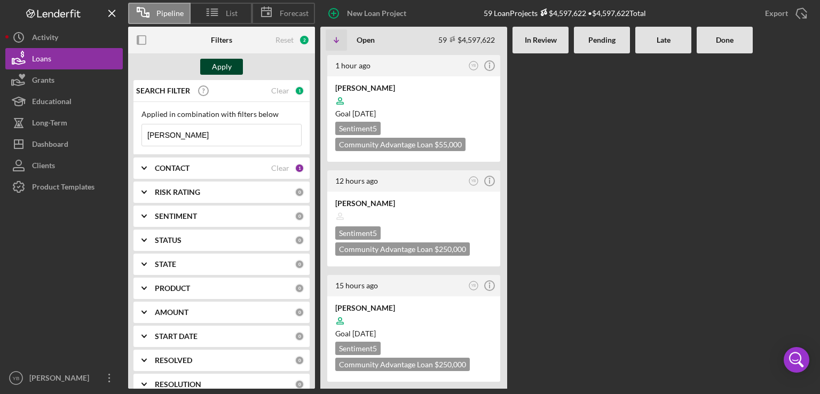 This screenshot has height=394, width=820. I want to click on b: SENTIMENT, so click(176, 216).